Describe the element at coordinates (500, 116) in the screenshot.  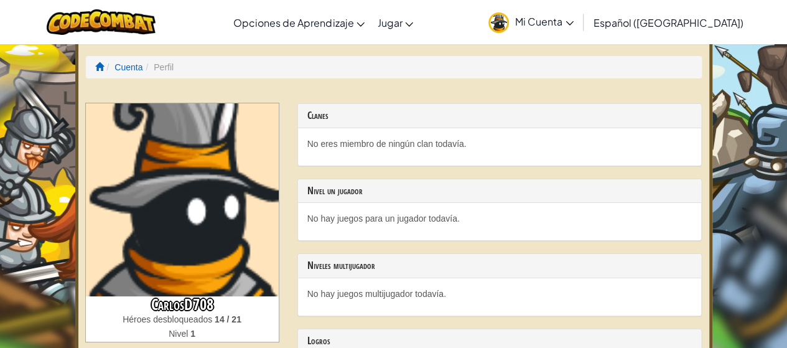
I see `h3: Clanes` at that location.